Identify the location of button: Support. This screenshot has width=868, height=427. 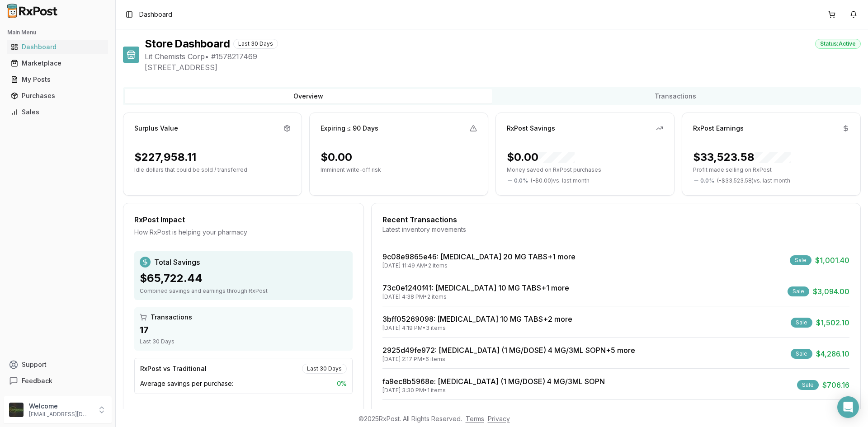
(58, 364).